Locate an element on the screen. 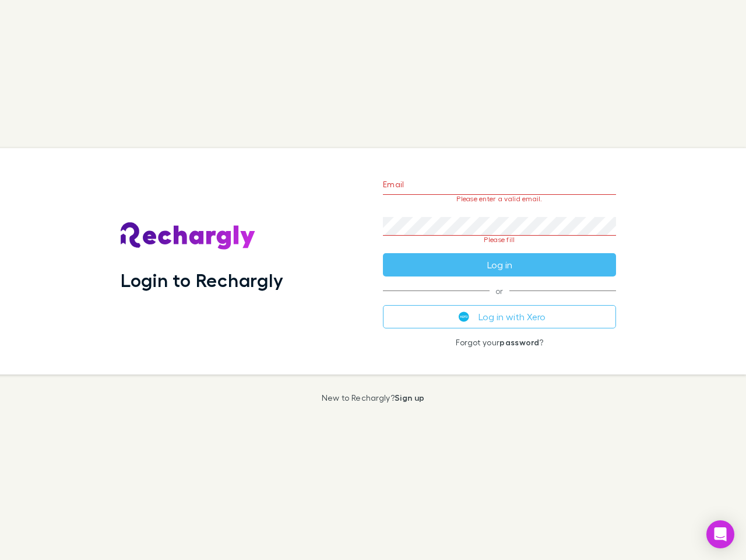 The width and height of the screenshot is (746, 560). button: Log in with Xero is located at coordinates (499, 317).